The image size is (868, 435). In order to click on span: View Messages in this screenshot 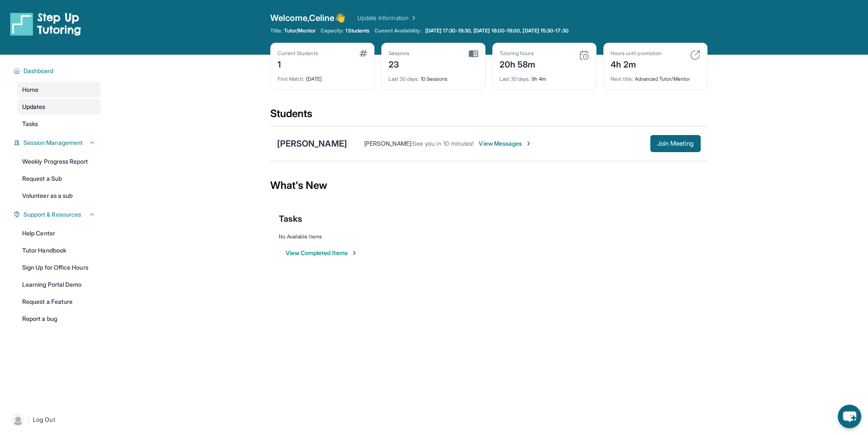, I will do `click(505, 144)`.